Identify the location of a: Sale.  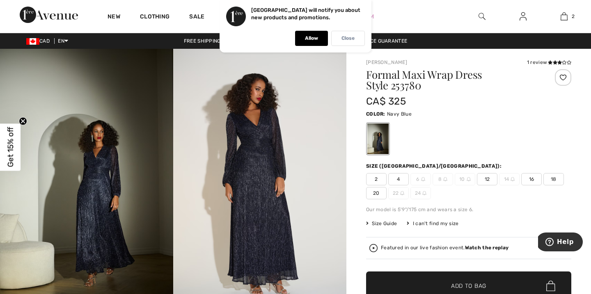
(197, 17).